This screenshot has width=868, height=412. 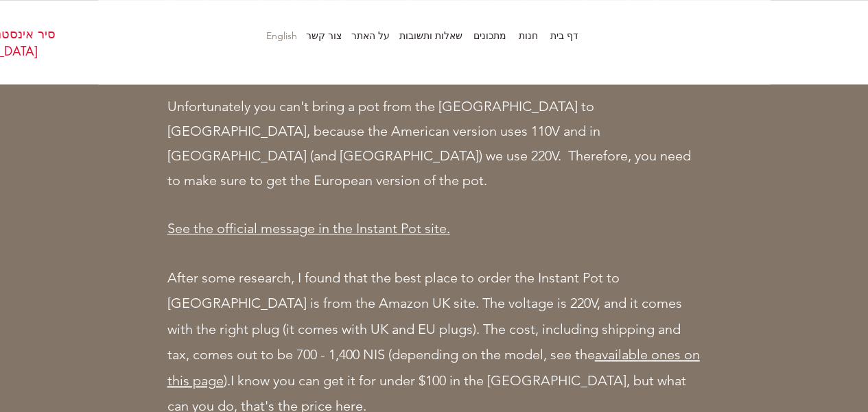 I want to click on a: English, so click(x=281, y=36).